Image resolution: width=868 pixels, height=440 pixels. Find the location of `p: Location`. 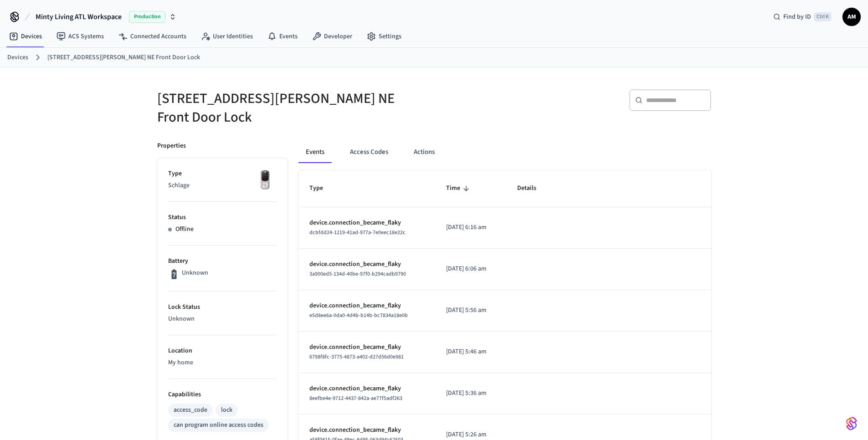

p: Location is located at coordinates (222, 351).